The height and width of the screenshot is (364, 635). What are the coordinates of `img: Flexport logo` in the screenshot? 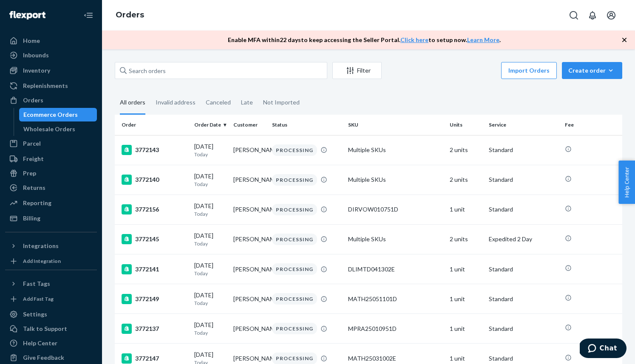 It's located at (27, 15).